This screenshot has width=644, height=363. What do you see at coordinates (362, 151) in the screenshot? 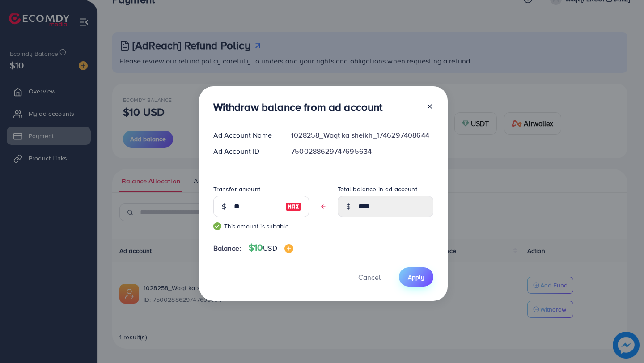
I see `div: 7500288629747695634` at bounding box center [362, 151].